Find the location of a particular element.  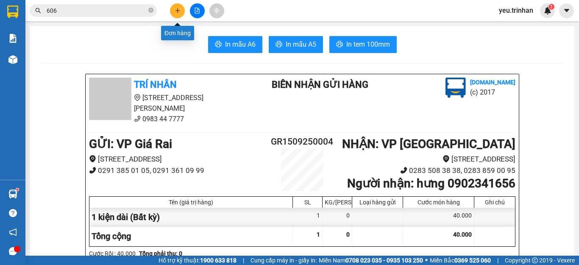

li: (c) 2017 is located at coordinates (492, 92).